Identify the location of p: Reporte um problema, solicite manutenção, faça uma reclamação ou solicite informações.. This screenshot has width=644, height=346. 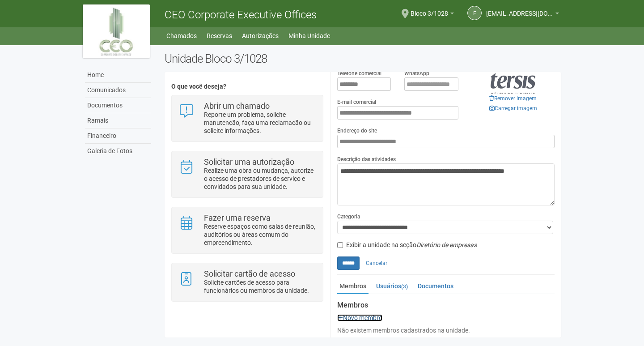
(260, 123).